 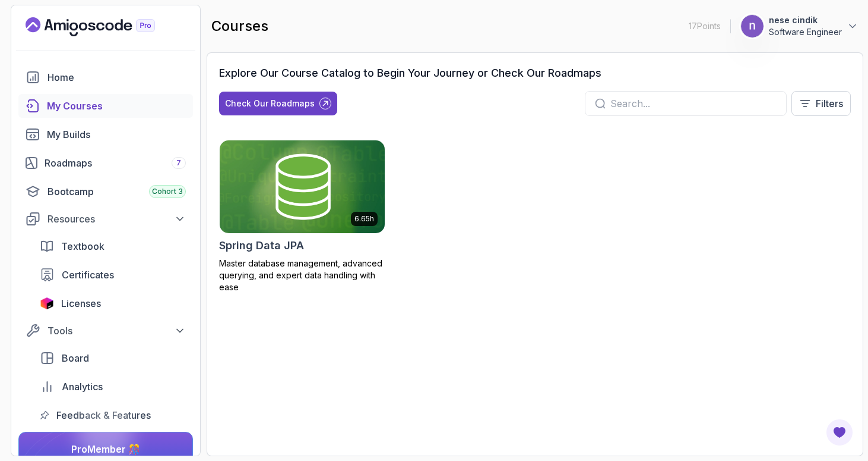 I want to click on div: Check Our Roadmaps, so click(x=270, y=104).